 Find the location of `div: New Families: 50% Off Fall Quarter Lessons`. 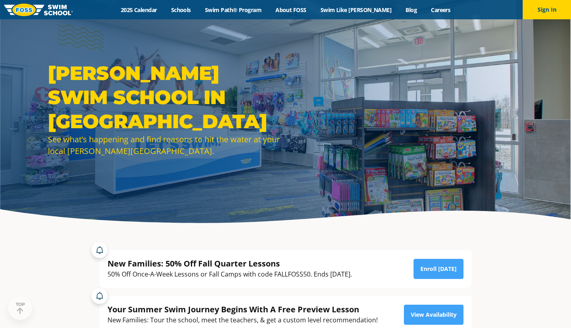

div: New Families: 50% Off Fall Quarter Lessons is located at coordinates (229, 264).